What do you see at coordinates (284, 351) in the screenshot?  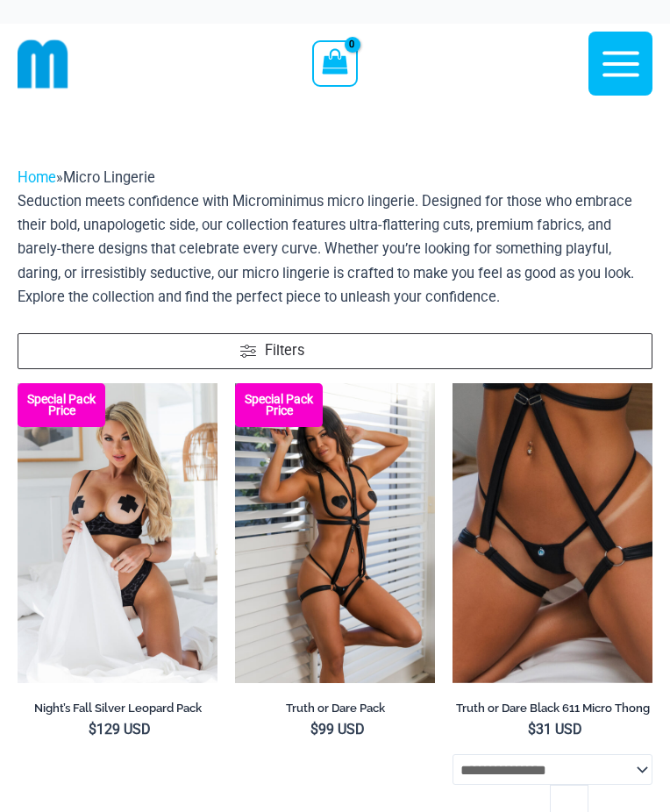 I see `span: Filters` at bounding box center [284, 351].